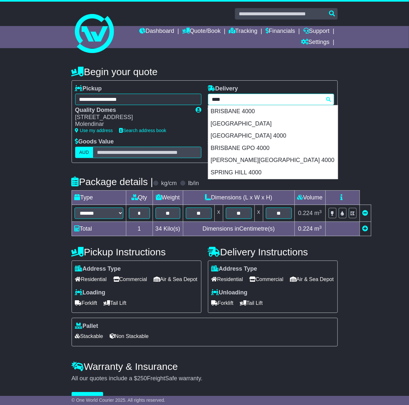  I want to click on label: AUD, so click(84, 152).